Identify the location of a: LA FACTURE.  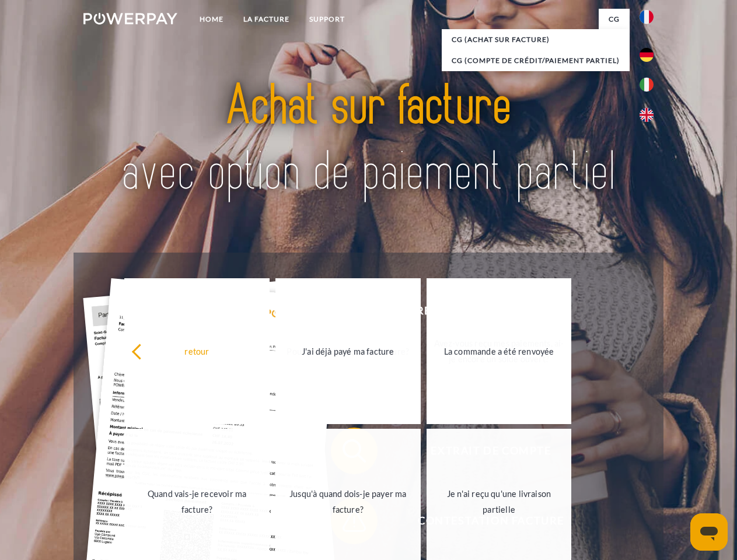
(266, 19).